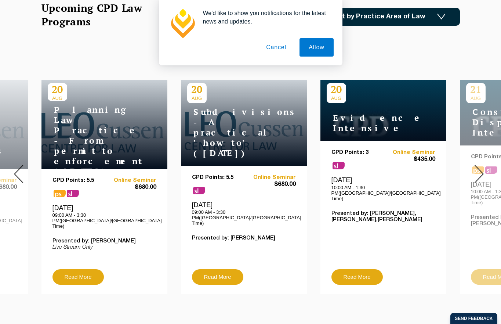  I want to click on span: $435.00, so click(409, 159).